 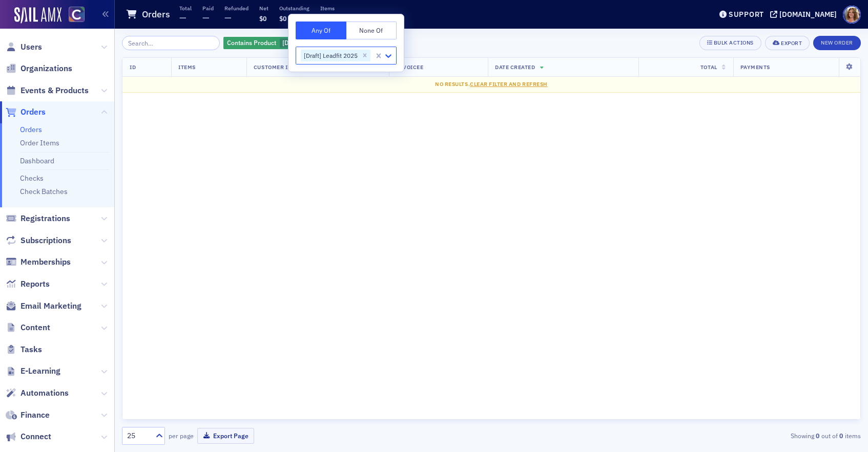 I want to click on p: Refunded, so click(x=236, y=8).